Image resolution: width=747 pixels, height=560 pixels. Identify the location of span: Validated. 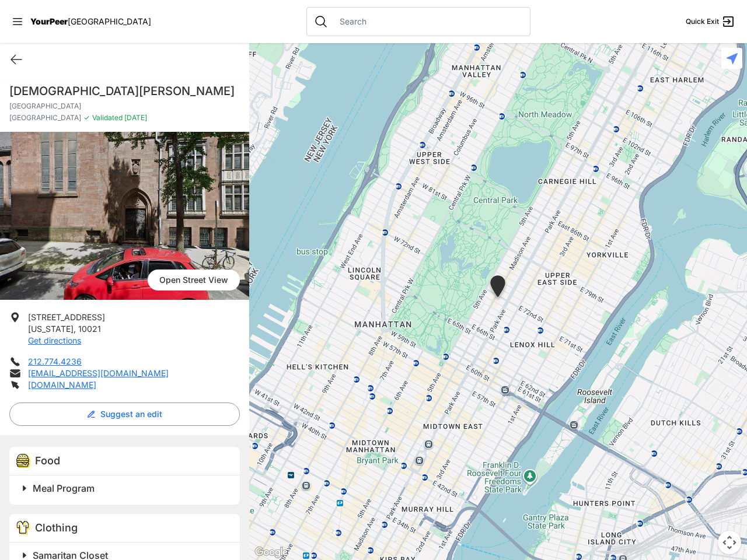
(108, 117).